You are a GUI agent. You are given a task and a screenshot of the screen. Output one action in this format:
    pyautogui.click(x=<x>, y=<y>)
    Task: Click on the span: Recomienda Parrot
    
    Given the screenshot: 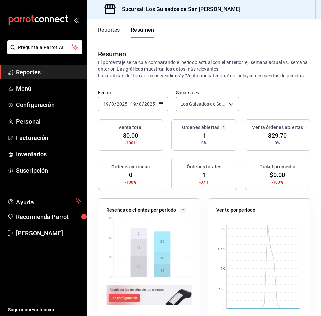 What is the action you would take?
    pyautogui.click(x=49, y=217)
    